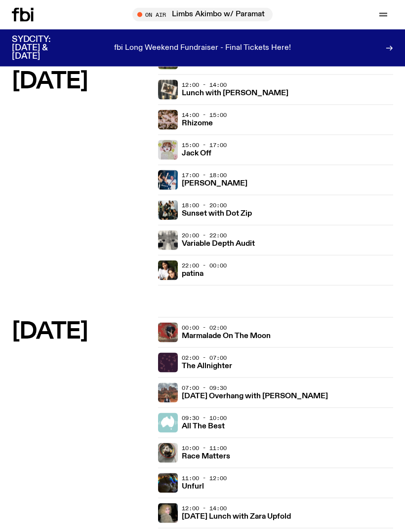  I want to click on span: 17:00 - 18:00, so click(204, 175).